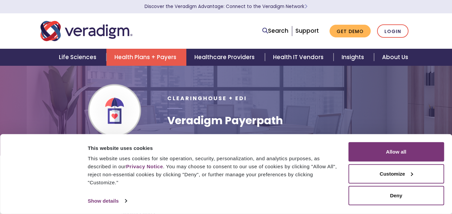 The width and height of the screenshot is (452, 214). Describe the element at coordinates (393, 31) in the screenshot. I see `a: Login` at that location.